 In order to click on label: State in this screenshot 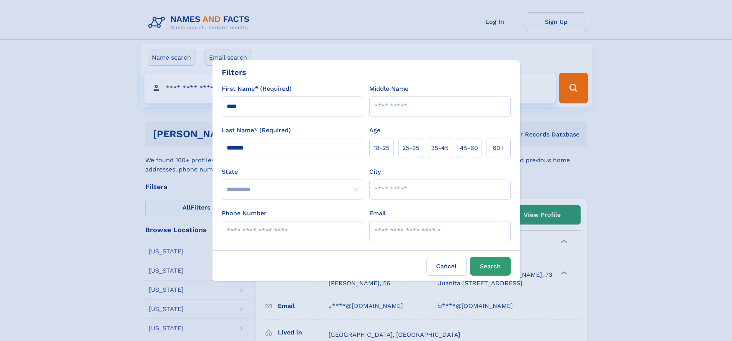, I will do `click(292, 172)`.